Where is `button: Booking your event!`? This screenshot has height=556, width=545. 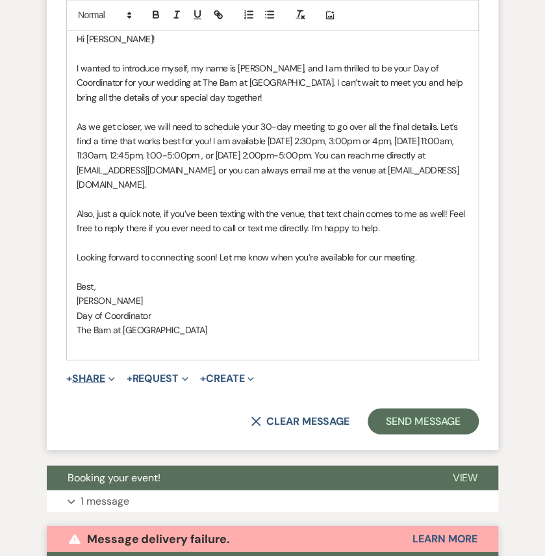 button: Booking your event! is located at coordinates (239, 478).